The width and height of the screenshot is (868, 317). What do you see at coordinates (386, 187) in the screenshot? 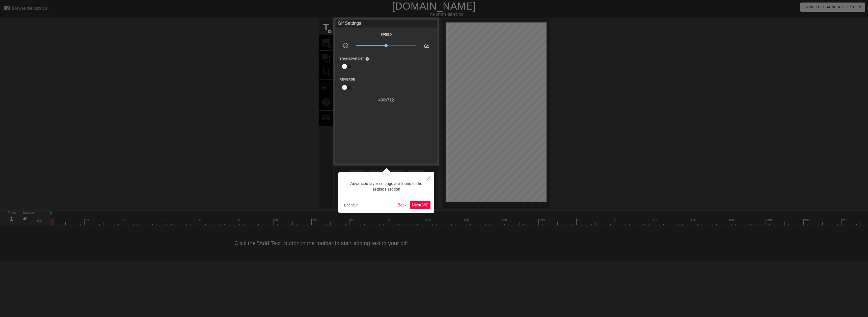
I see `div: Advanced layer settings are found in the settings section` at bounding box center [386, 187].